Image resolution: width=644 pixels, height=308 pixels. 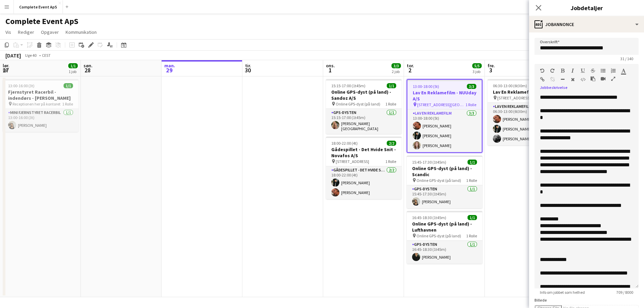 What do you see at coordinates (510, 85) in the screenshot?
I see `span: 06:30-13:00 (6t30m)` at bounding box center [510, 85].